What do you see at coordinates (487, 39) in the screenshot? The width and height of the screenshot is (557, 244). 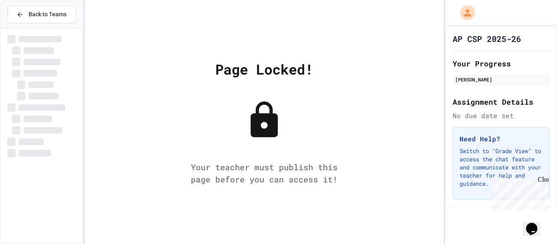 I see `h1: AP CSP 2025-26` at bounding box center [487, 39].